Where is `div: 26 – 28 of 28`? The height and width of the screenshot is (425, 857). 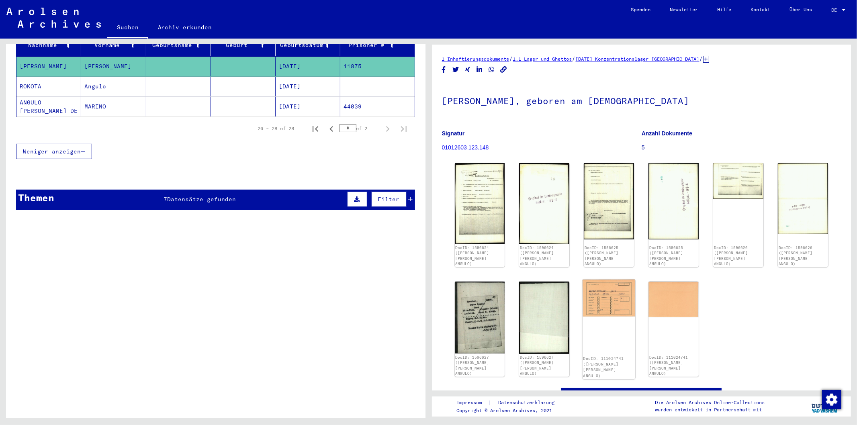 div: 26 – 28 of 28 is located at coordinates (276, 128).